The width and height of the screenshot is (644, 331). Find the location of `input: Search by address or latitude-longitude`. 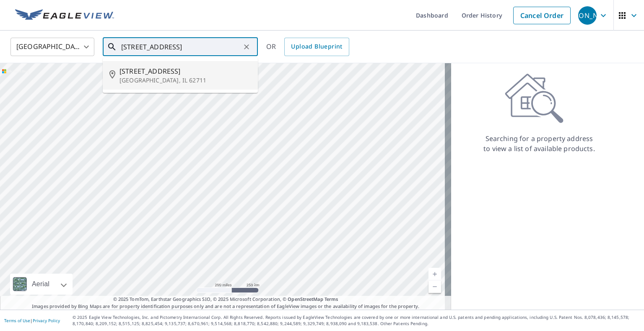

input: Search by address or latitude-longitude is located at coordinates (181, 47).